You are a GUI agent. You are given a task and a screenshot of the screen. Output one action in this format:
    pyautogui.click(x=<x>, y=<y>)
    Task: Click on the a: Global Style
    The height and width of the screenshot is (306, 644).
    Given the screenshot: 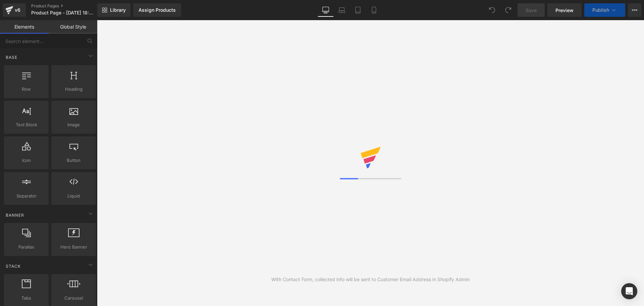 What is the action you would take?
    pyautogui.click(x=73, y=27)
    